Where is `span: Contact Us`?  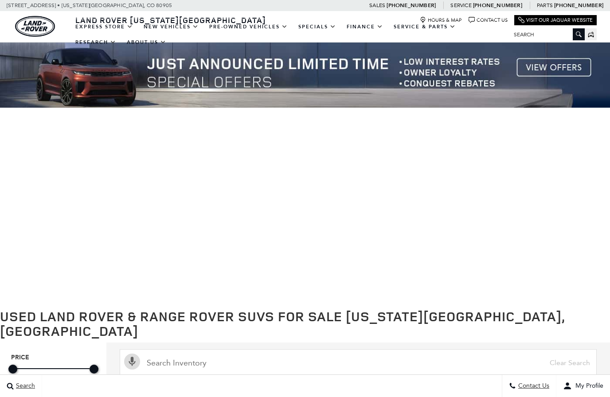
span: Contact Us is located at coordinates (533, 386).